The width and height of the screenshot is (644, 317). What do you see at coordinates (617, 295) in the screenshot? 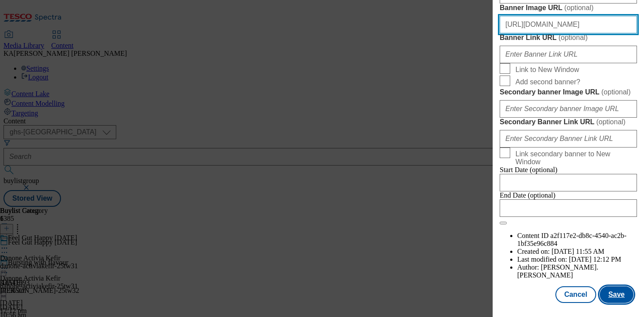
I see `button: Save` at bounding box center [617, 295].